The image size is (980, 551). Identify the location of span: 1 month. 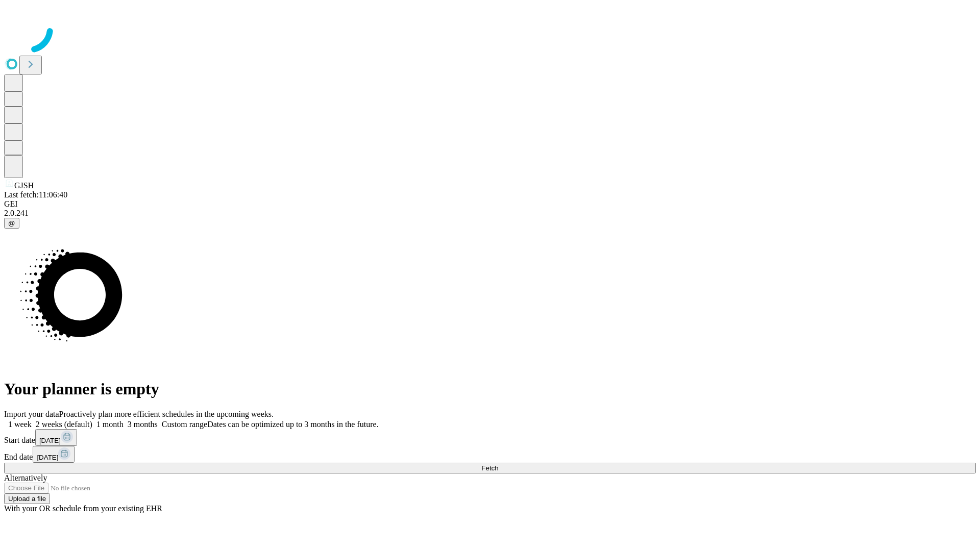
(109, 424).